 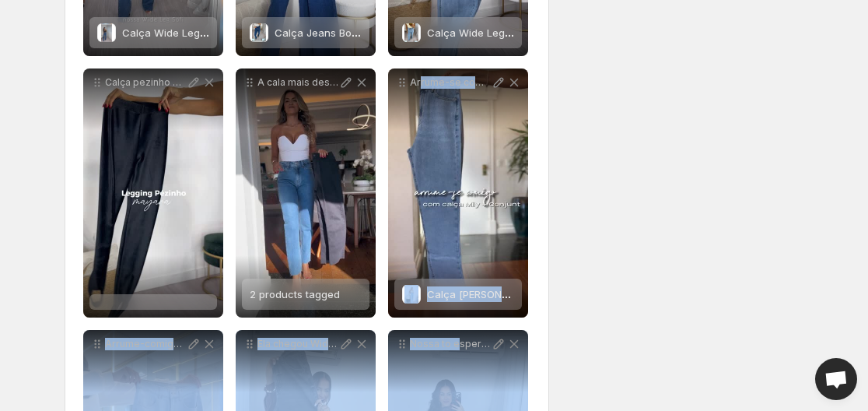 I want to click on div: Calça pezinho Mayara, so click(x=153, y=193).